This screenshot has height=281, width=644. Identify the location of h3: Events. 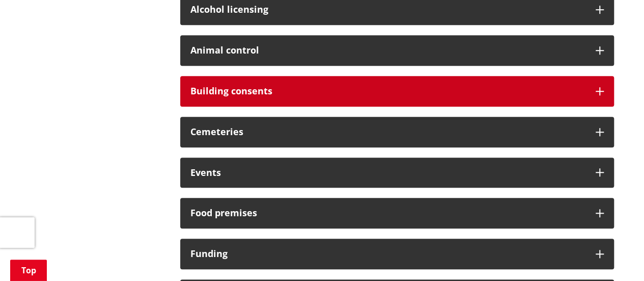
(388, 173).